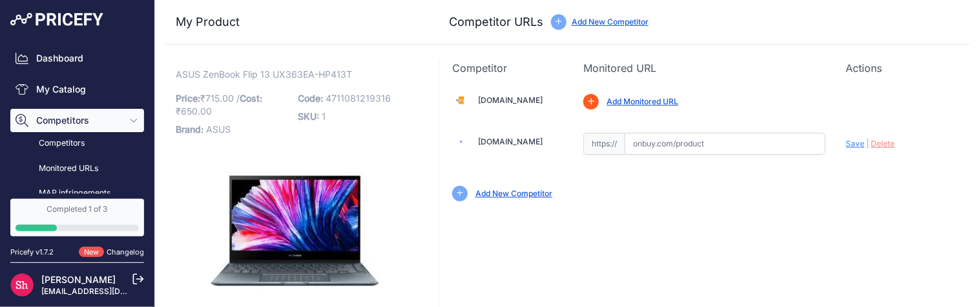 Image resolution: width=980 pixels, height=307 pixels. What do you see at coordinates (902, 68) in the screenshot?
I see `p: Actions` at bounding box center [902, 68].